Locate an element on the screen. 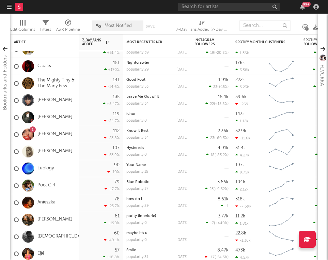 This screenshot has height=260, width=328. button: Save is located at coordinates (150, 26).